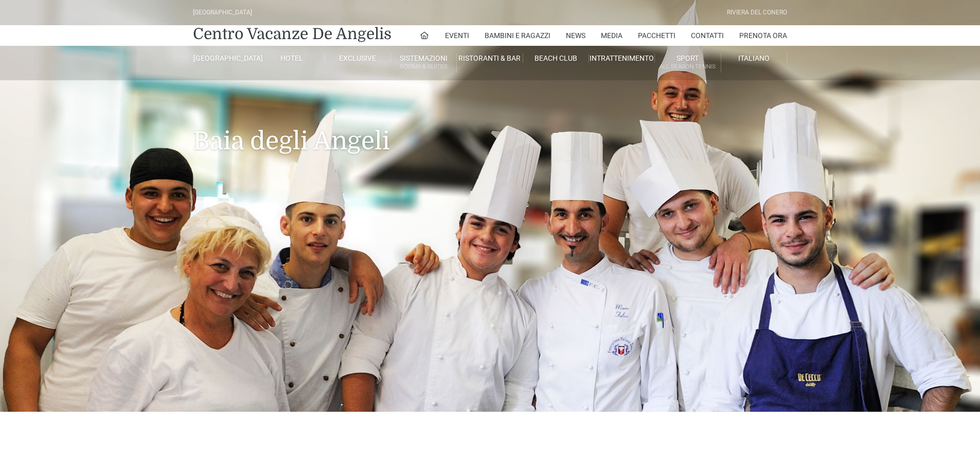 This screenshot has width=980, height=473. What do you see at coordinates (490, 58) in the screenshot?
I see `a: Ristoranti & Bar` at bounding box center [490, 58].